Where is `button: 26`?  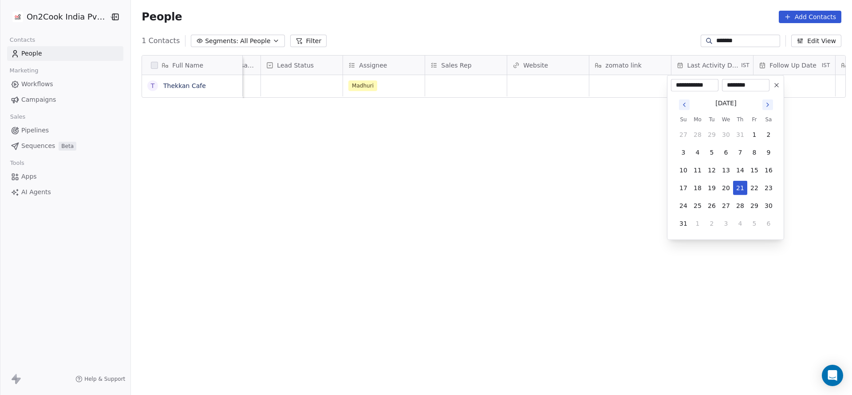 button: 26 is located at coordinates (712, 206).